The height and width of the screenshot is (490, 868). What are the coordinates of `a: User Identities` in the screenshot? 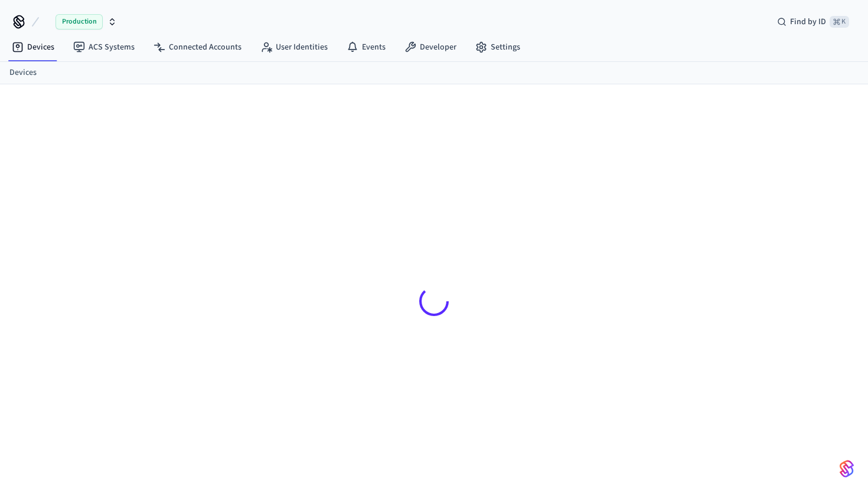 It's located at (294, 47).